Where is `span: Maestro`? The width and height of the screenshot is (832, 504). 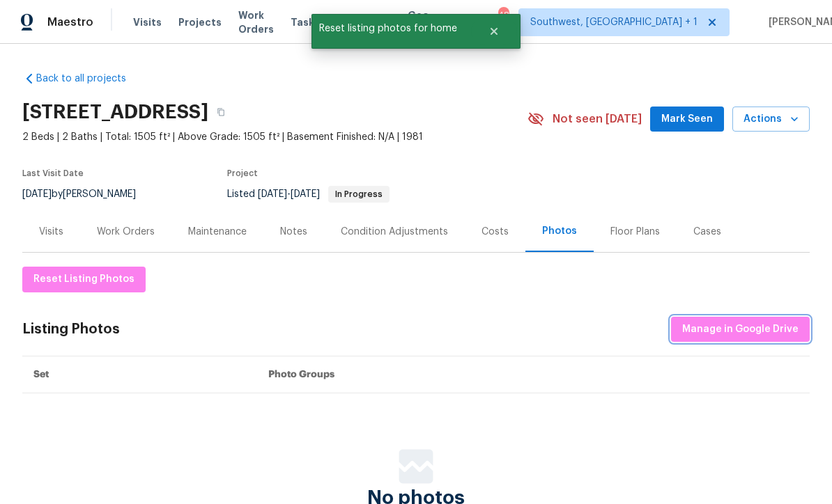 span: Maestro is located at coordinates (70, 22).